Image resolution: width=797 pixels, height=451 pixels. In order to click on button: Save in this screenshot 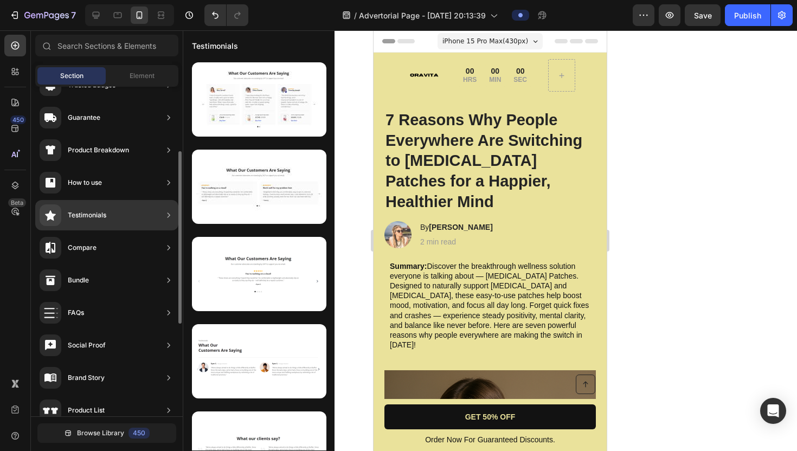, I will do `click(703, 15)`.